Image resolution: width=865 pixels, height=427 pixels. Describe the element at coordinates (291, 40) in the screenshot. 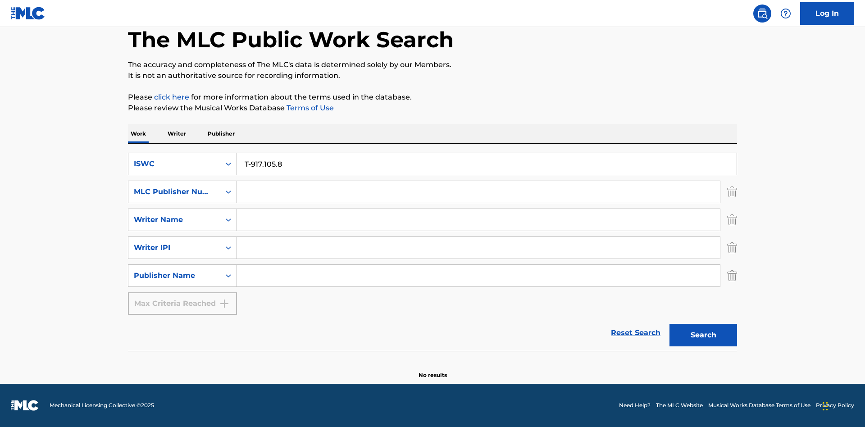

I see `h1: The MLC Public Work Search` at that location.